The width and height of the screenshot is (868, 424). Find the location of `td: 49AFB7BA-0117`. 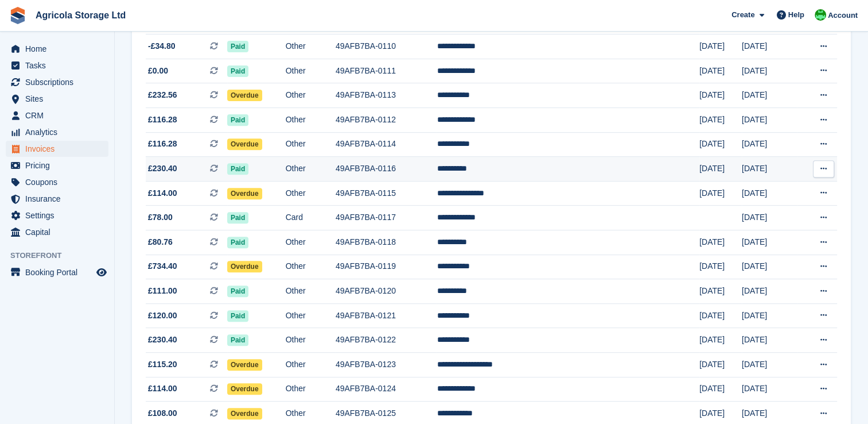

td: 49AFB7BA-0117 is located at coordinates (386, 217).